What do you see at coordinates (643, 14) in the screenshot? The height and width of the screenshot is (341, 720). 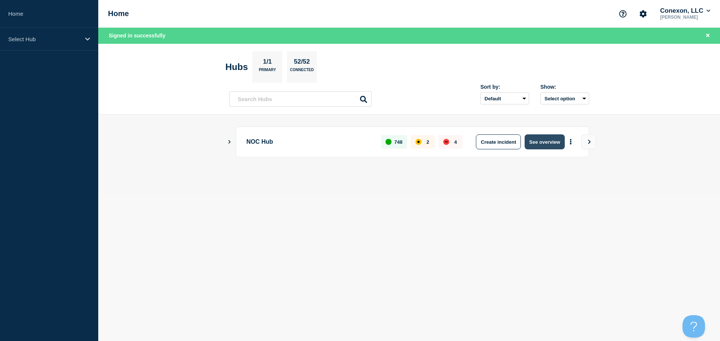 I see `button: Account settings` at bounding box center [643, 14].